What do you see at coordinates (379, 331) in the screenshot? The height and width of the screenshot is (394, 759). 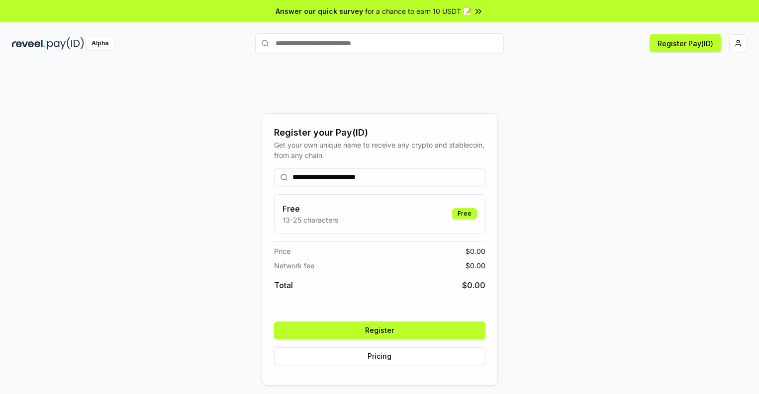 I see `button: Register` at bounding box center [379, 331].